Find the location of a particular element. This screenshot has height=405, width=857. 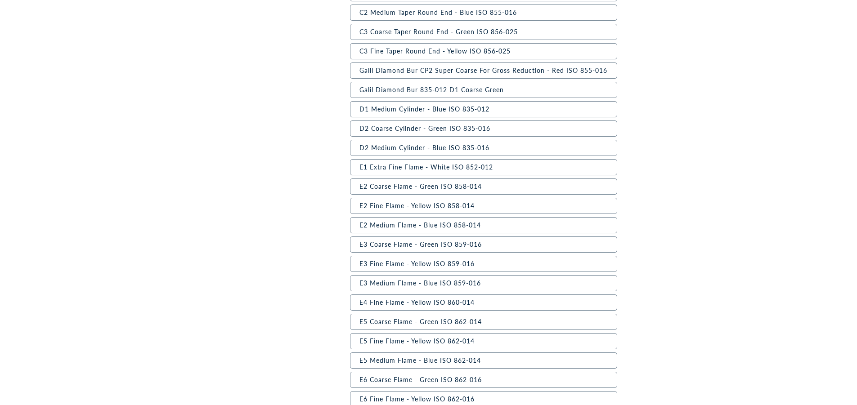

label: E4 Fine Flame - Yellow ISO 860-014 is located at coordinates (483, 303).